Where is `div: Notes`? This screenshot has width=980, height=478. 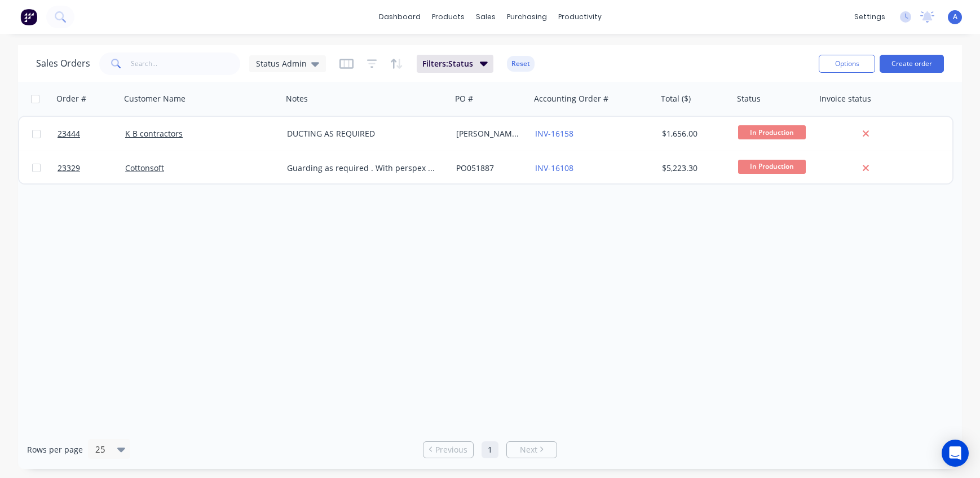 div: Notes is located at coordinates (297, 99).